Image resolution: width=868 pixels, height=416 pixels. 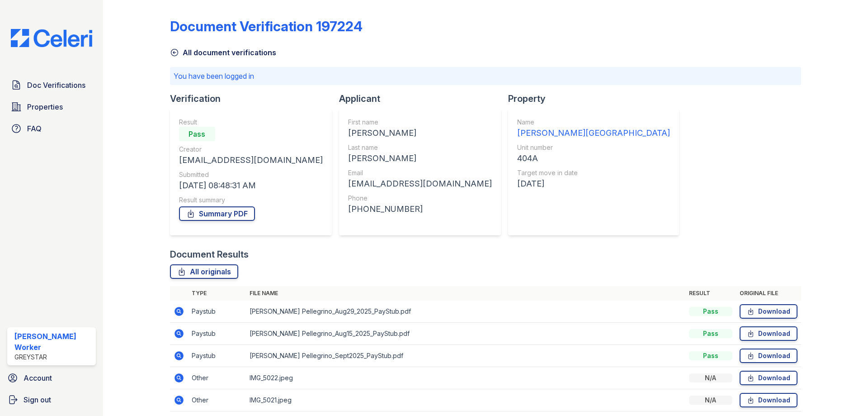 I want to click on a: FAQ, so click(x=52, y=129).